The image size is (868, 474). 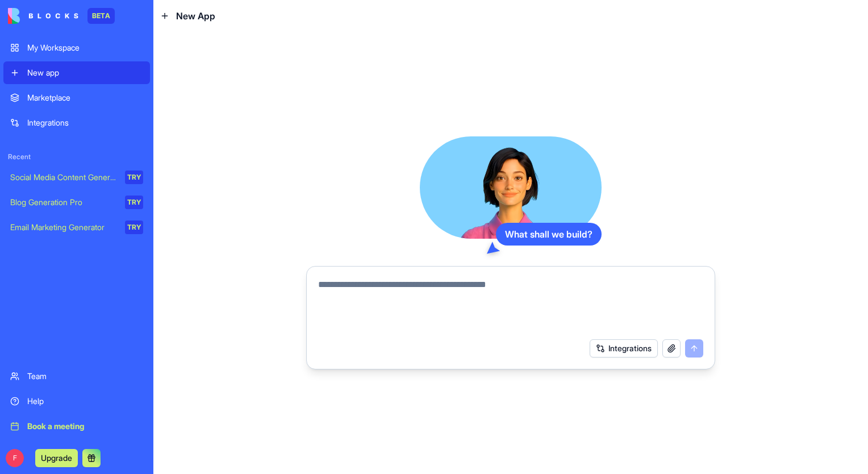 I want to click on a: Social Media Content GeneratorTRY, so click(x=77, y=177).